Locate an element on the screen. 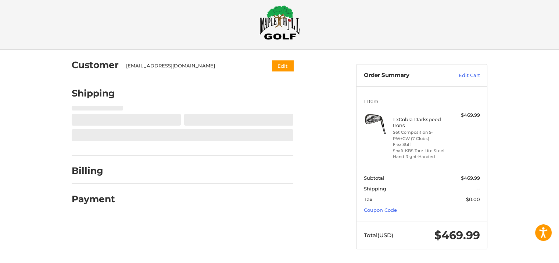 Image resolution: width=559 pixels, height=263 pixels. div: $469.99 is located at coordinates (466, 115).